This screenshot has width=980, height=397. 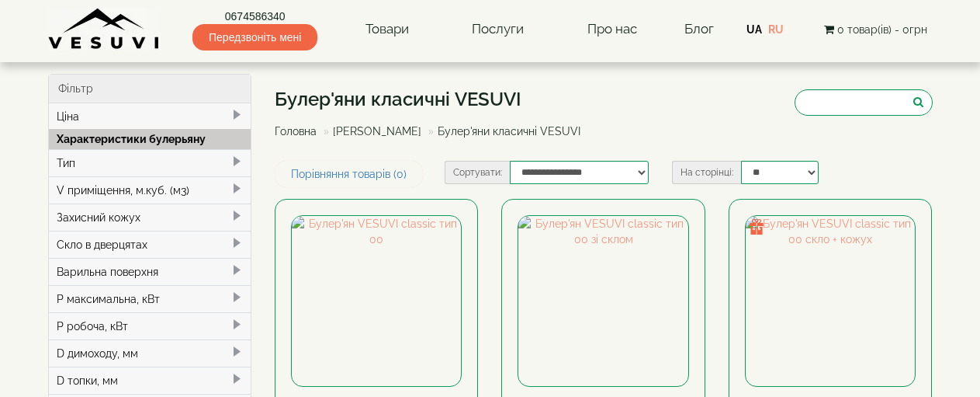 I want to click on a: Послуги, so click(x=497, y=30).